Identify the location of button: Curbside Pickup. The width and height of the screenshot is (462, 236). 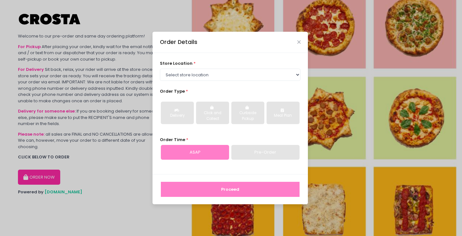
(248, 113).